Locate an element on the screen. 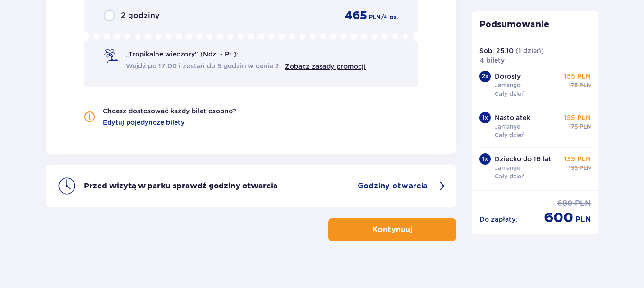 The width and height of the screenshot is (644, 288). span: 600 is located at coordinates (559, 217).